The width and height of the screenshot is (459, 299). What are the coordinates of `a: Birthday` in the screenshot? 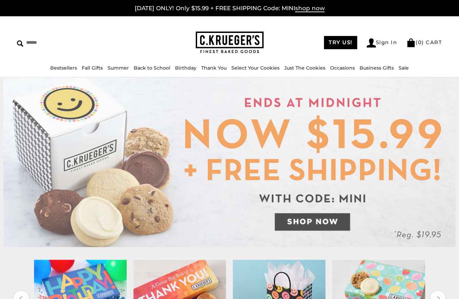 It's located at (186, 68).